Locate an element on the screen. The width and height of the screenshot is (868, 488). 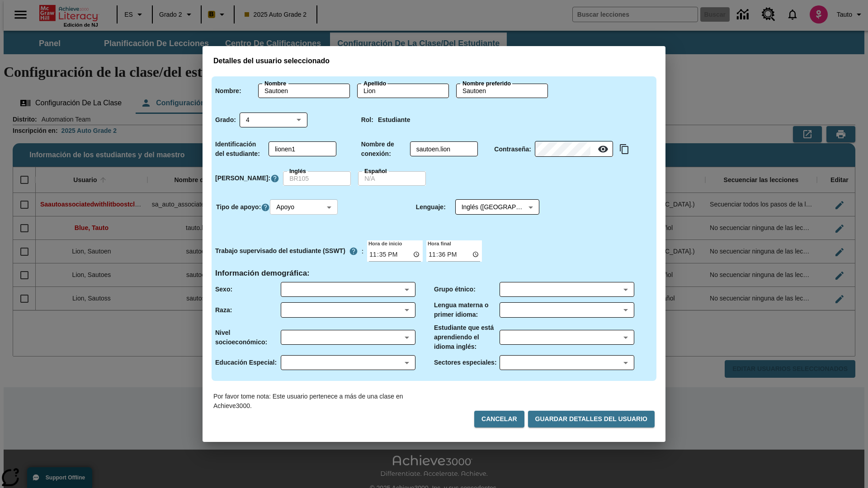
a: Haga clic aquí para saber más sobre Nivel Lexile, Se abrirá en una pestaña nueva. is located at coordinates (275, 179).